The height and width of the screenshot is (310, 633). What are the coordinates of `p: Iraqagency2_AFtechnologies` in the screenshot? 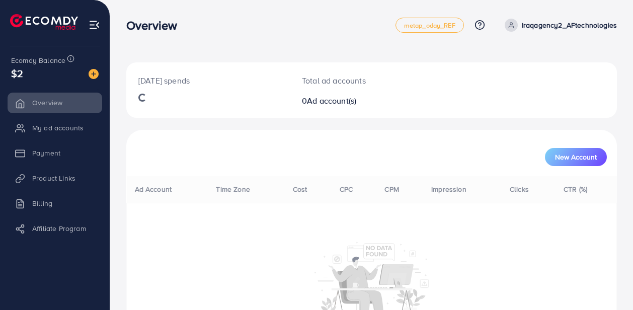 It's located at (569, 25).